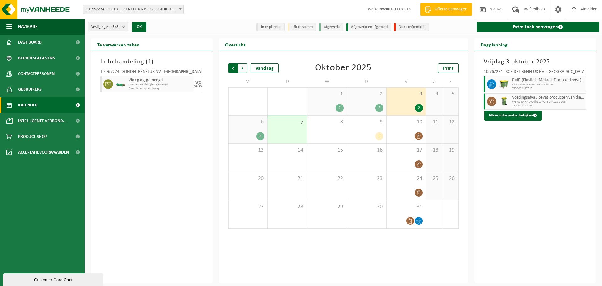  What do you see at coordinates (248, 207) in the screenshot?
I see `span: 27` at bounding box center [248, 207].